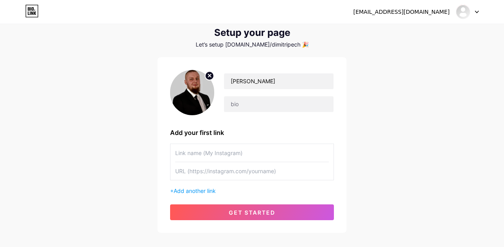 This screenshot has height=247, width=504. Describe the element at coordinates (252, 33) in the screenshot. I see `div: Setup your page` at that location.